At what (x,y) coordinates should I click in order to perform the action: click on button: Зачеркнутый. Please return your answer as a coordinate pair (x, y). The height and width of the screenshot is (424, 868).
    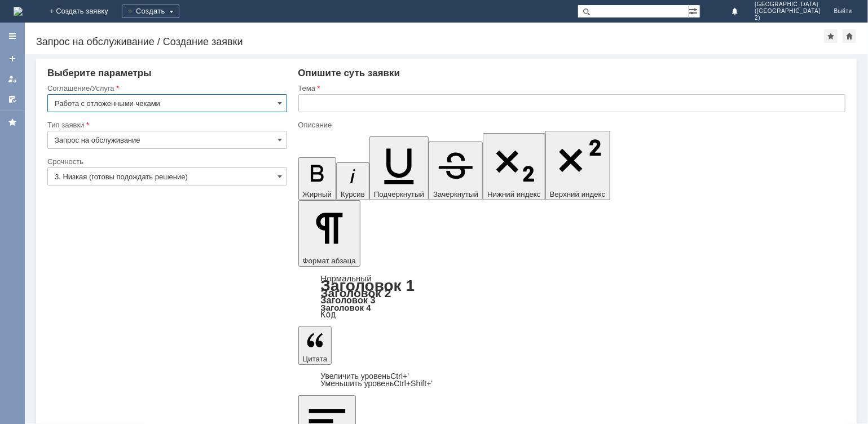
    Looking at the image, I should click on (455, 171).